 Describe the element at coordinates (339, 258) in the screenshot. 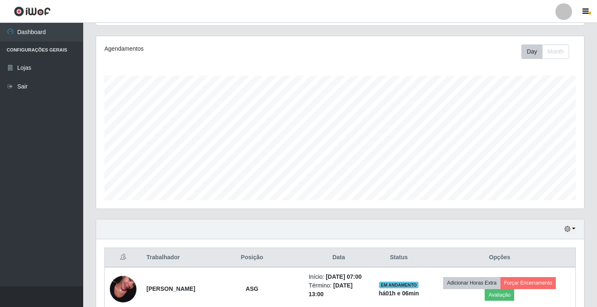

I see `th: Data` at that location.